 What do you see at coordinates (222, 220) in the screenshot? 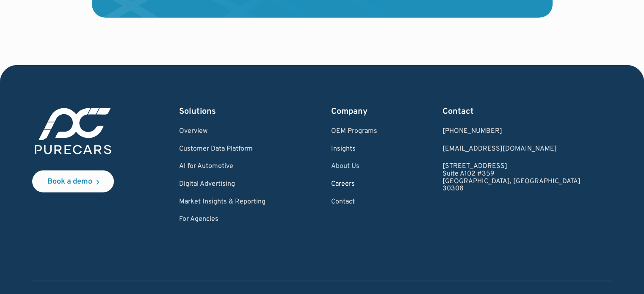
I see `a: For Agencies` at bounding box center [222, 220].